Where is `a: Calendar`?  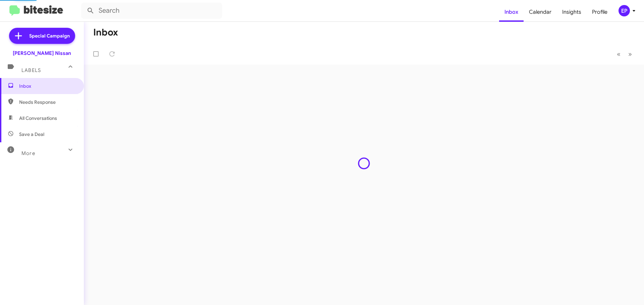 a: Calendar is located at coordinates (540, 12).